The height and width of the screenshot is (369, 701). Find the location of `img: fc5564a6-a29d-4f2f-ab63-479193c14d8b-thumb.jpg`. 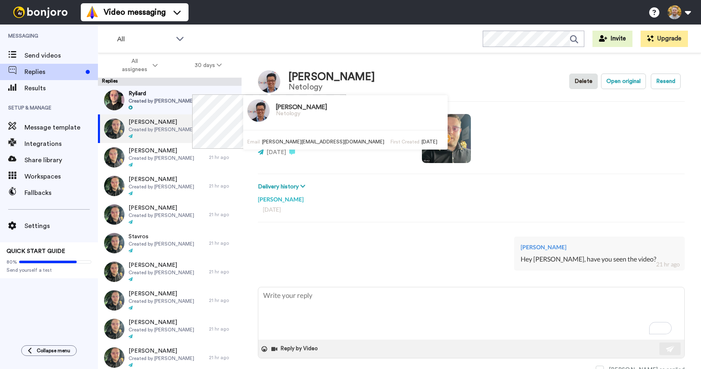

img: fc5564a6-a29d-4f2f-ab63-479193c14d8b-thumb.jpg is located at coordinates (114, 243).